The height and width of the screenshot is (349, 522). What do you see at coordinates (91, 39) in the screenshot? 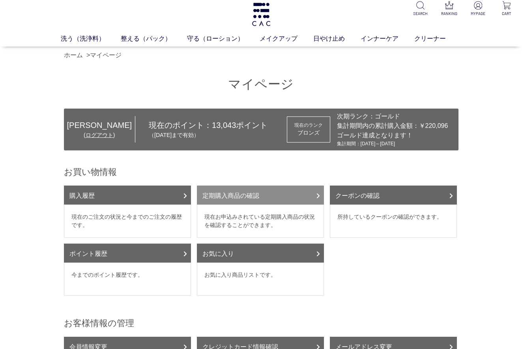
I see `a: 洗う（洗浄料）` at bounding box center [91, 39].